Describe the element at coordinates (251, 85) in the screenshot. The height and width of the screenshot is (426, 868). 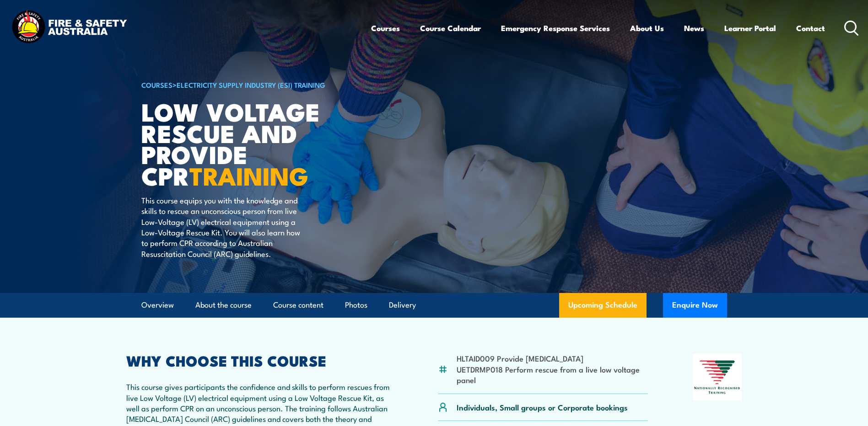
I see `a: Electricity Supply Industry (ESI) Training` at that location.